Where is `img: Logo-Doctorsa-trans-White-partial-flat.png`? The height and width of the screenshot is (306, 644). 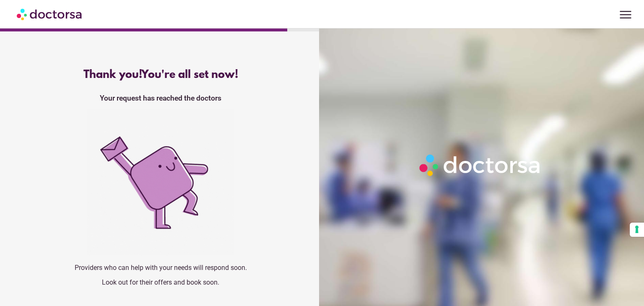 img: Logo-Doctorsa-trans-White-partial-flat.png is located at coordinates (479, 165).